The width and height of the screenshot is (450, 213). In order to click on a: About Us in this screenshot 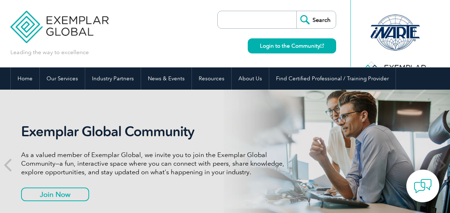, I will do `click(250, 78)`.